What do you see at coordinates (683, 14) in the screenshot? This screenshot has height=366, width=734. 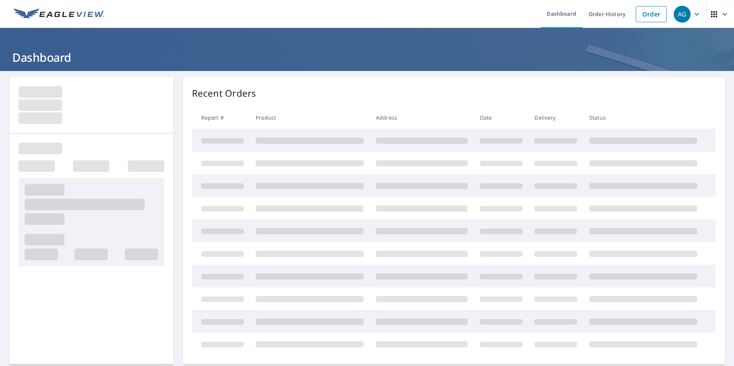 I see `div: AG` at bounding box center [683, 14].